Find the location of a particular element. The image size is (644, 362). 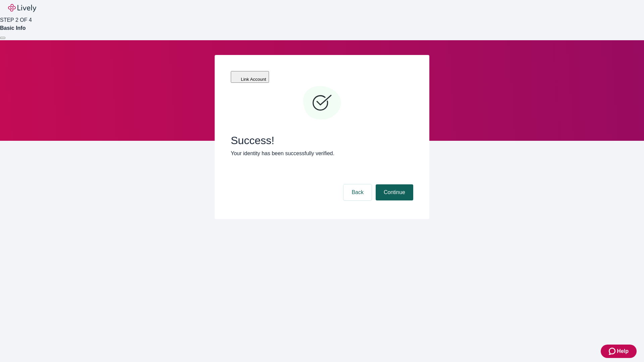

img: Lively is located at coordinates (22, 8).